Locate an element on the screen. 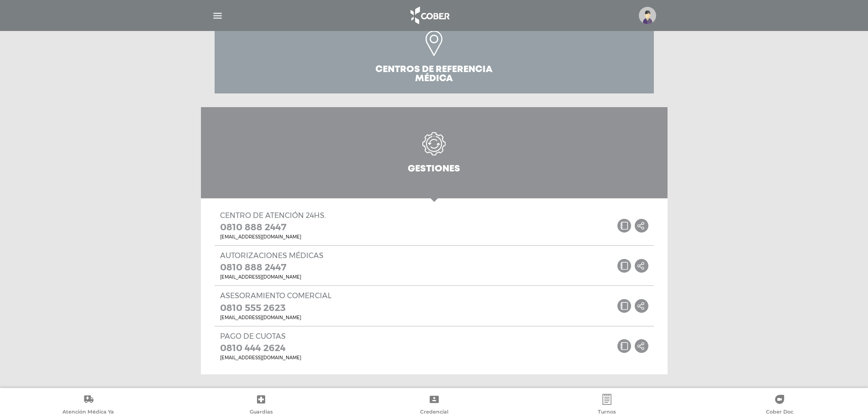  span: Atención Médica Ya is located at coordinates (88, 412).